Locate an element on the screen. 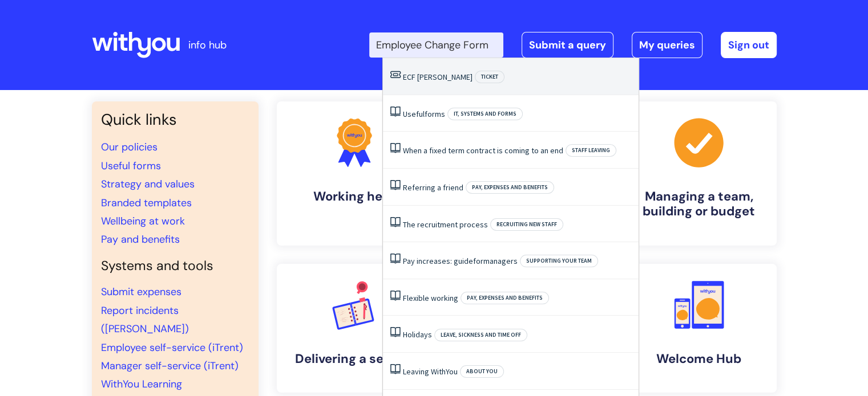 This screenshot has height=396, width=868. a: When a fixed term contract is coming to an end is located at coordinates (483, 151).